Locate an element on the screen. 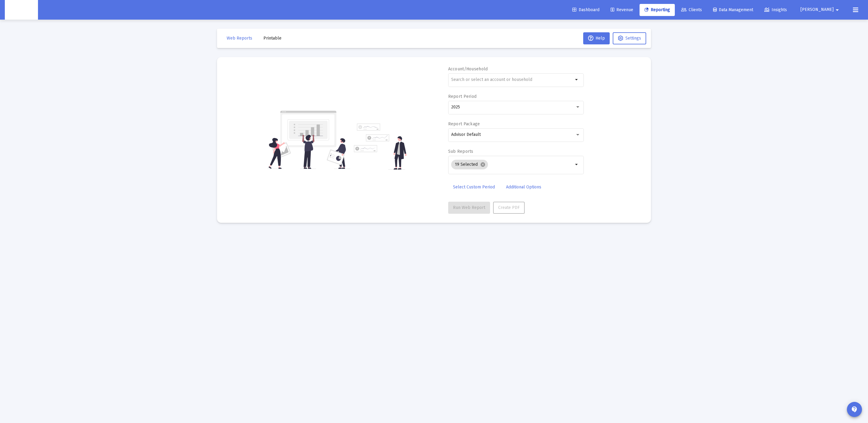 This screenshot has height=423, width=868. span: Settings is located at coordinates (633, 38).